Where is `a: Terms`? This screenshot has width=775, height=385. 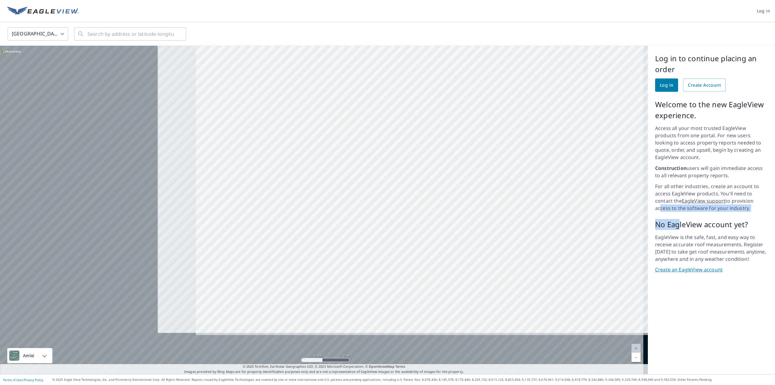
a: Terms is located at coordinates (400, 366).